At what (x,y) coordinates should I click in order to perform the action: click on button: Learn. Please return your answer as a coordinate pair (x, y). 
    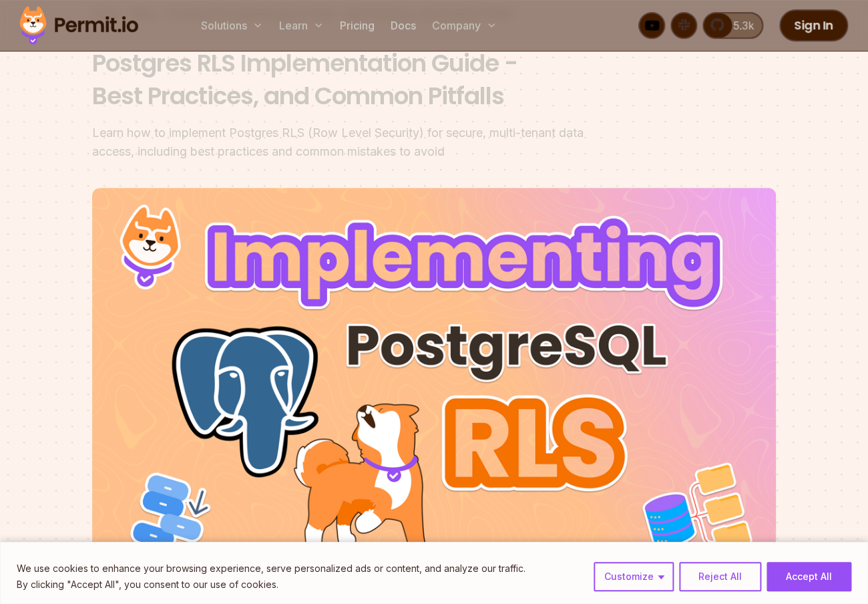
    Looking at the image, I should click on (301, 25).